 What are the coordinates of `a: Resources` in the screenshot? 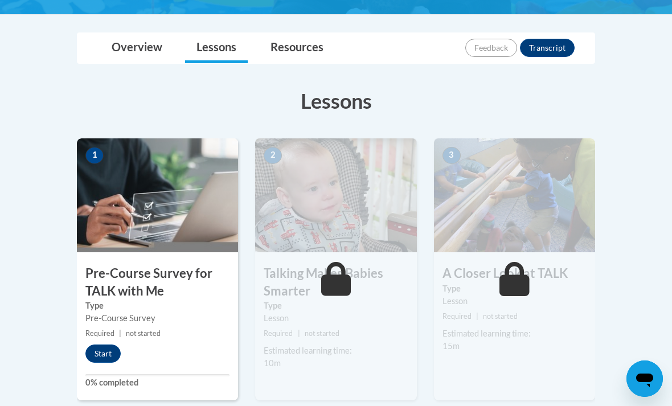 It's located at (297, 48).